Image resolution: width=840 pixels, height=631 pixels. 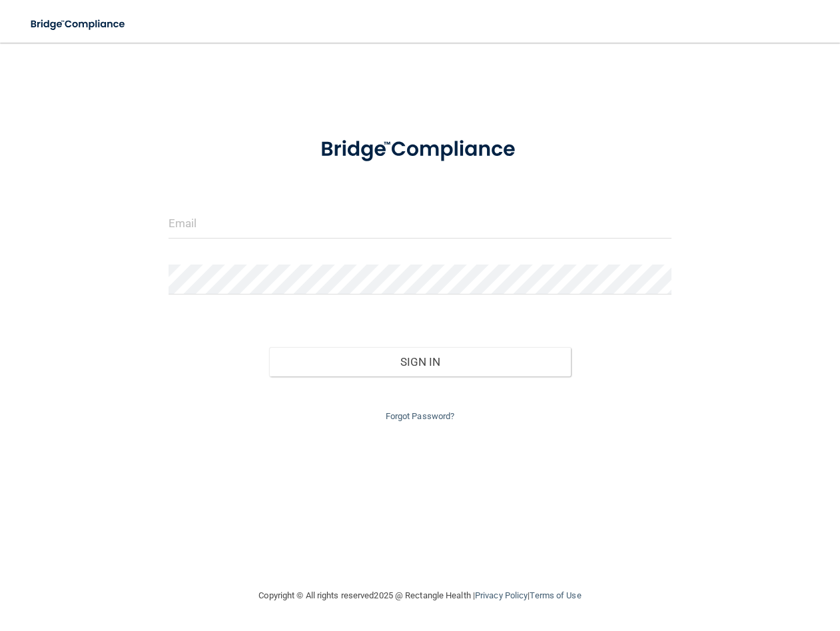 What do you see at coordinates (420, 596) in the screenshot?
I see `div: Copyright © All rights reserved 2025 @ Rectangle Health | |` at bounding box center [420, 596].